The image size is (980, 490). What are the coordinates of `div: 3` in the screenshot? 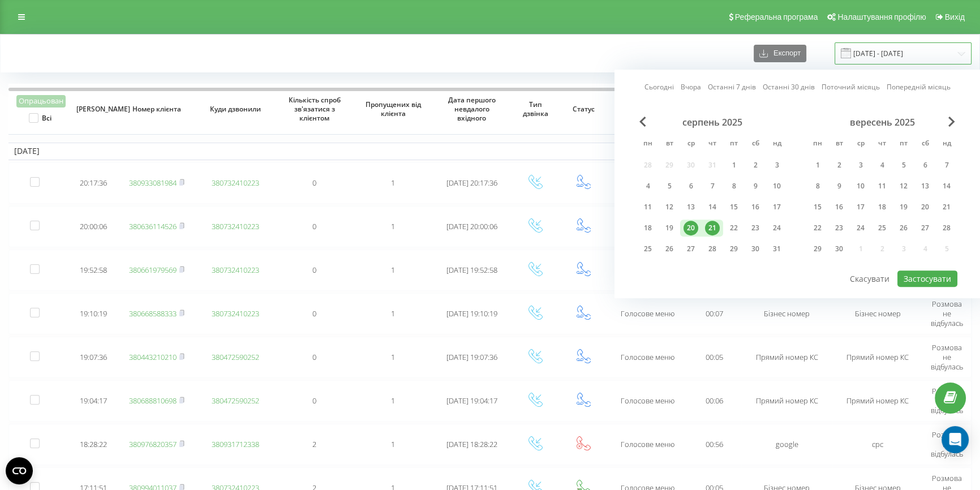 It's located at (861, 165).